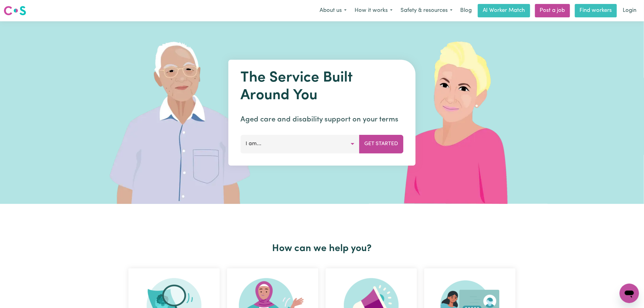 The height and width of the screenshot is (308, 644). I want to click on h1: The Service Built Around You, so click(322, 87).